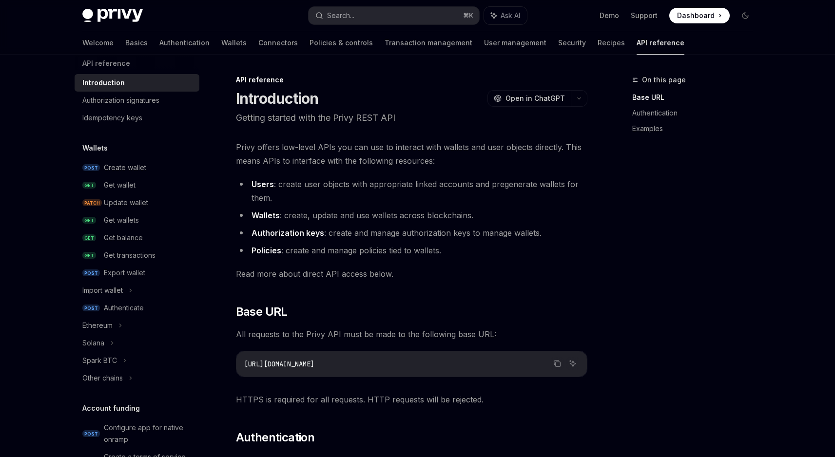 This screenshot has width=835, height=457. Describe the element at coordinates (557, 363) in the screenshot. I see `button: Copy the contents from the code block` at that location.